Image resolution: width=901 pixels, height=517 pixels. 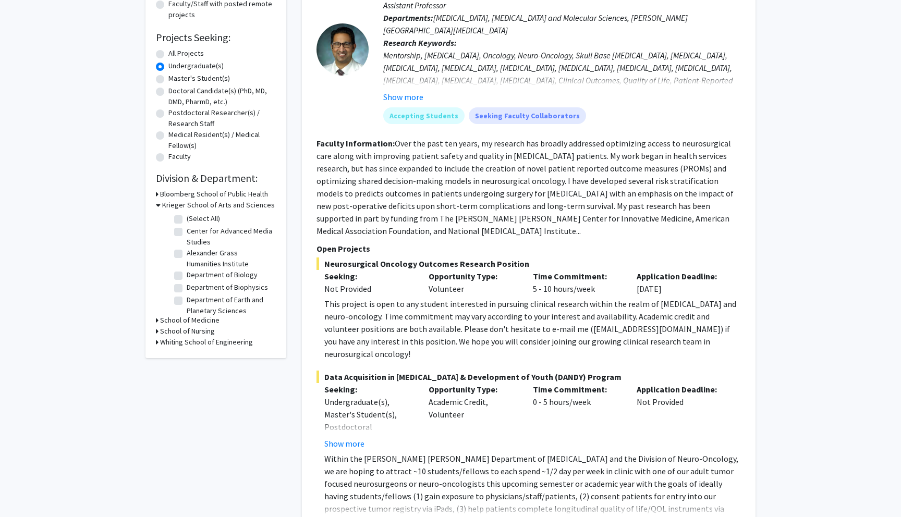 What do you see at coordinates (186, 53) in the screenshot?
I see `label: All Projects` at bounding box center [186, 53].